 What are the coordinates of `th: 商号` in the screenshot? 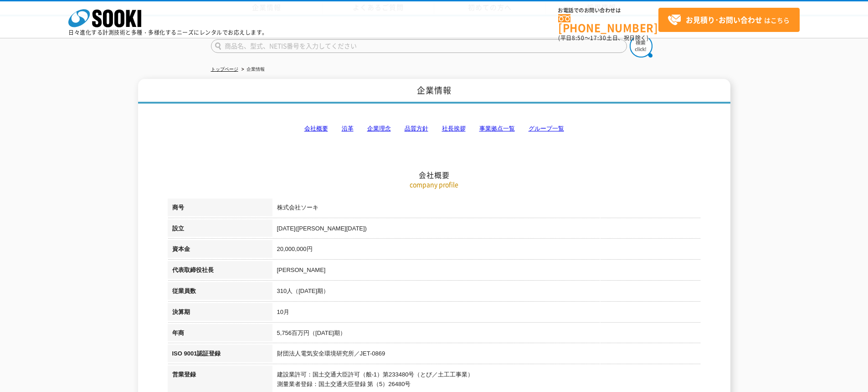 It's located at (220, 209).